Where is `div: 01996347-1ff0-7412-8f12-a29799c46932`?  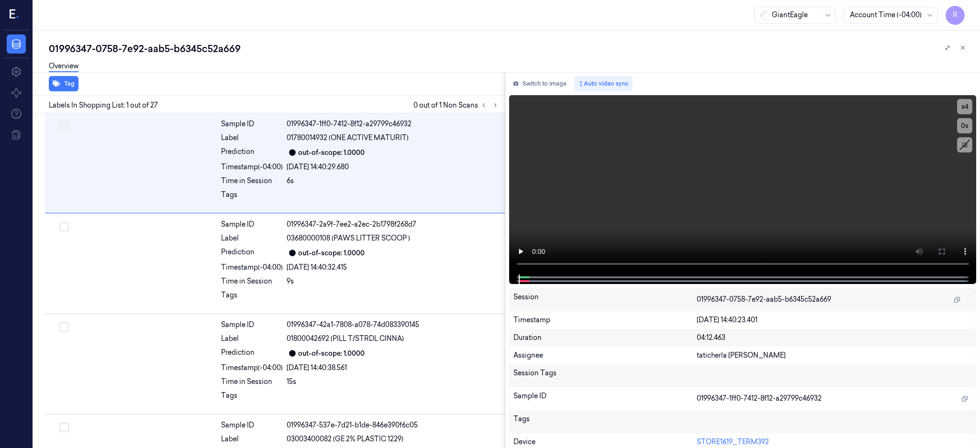
div: 01996347-1ff0-7412-8f12-a29799c46932 is located at coordinates (393, 124).